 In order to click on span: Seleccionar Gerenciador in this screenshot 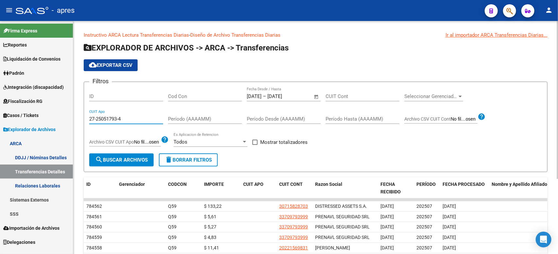, I will do `click(431, 96)`.